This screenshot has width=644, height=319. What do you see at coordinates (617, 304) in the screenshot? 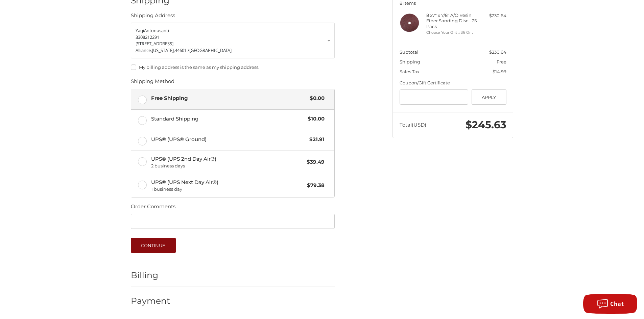
I see `span: Chat` at bounding box center [617, 304].